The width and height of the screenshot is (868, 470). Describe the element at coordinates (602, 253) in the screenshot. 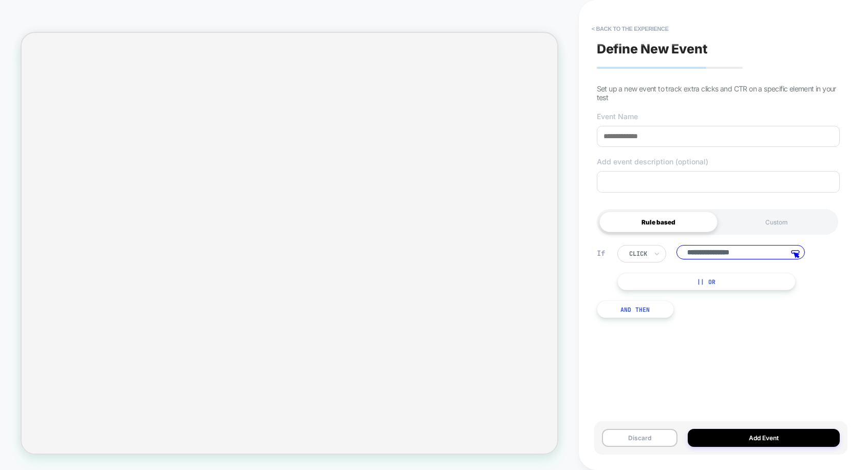

I see `div: If` at that location.